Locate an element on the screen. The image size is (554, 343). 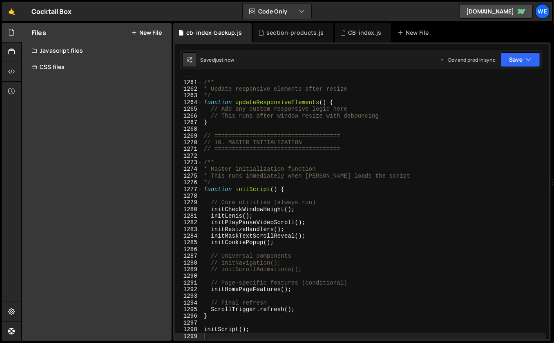
div: 1292 is located at coordinates (189, 289).